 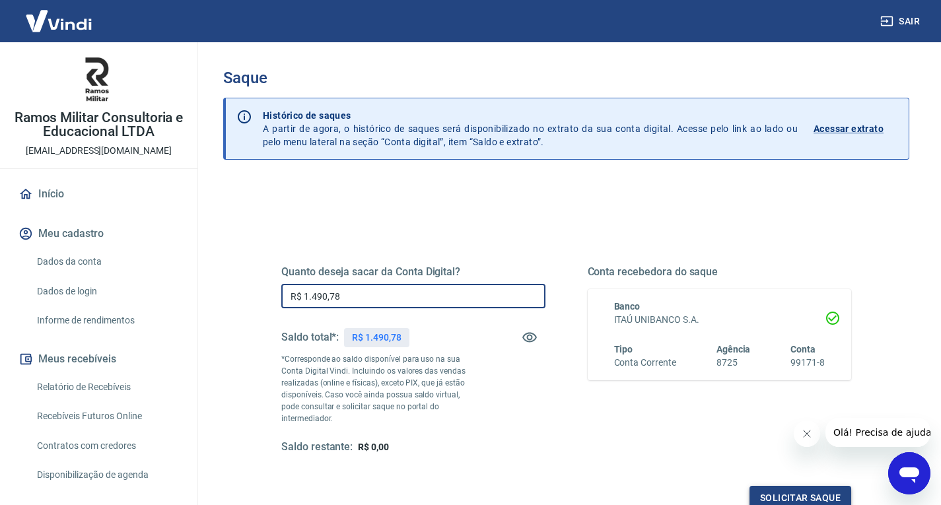 I want to click on span: Conta, so click(x=803, y=349).